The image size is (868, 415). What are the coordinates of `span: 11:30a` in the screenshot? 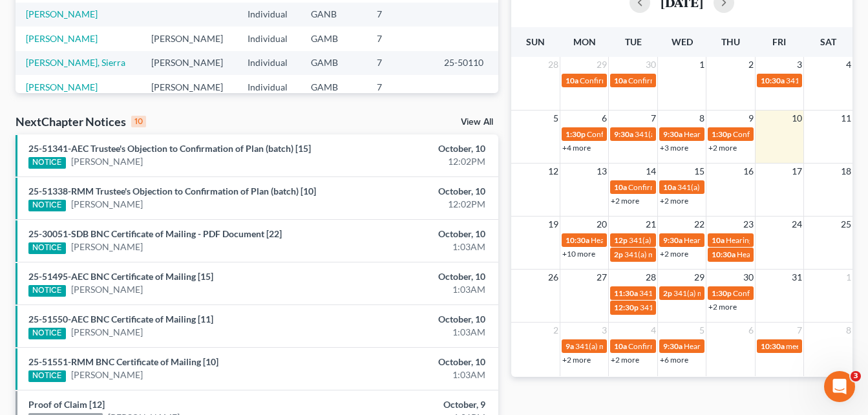 It's located at (626, 293).